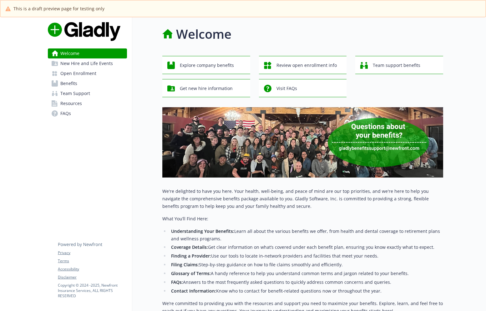 This screenshot has width=486, height=311. I want to click on strong: FAQs:, so click(177, 282).